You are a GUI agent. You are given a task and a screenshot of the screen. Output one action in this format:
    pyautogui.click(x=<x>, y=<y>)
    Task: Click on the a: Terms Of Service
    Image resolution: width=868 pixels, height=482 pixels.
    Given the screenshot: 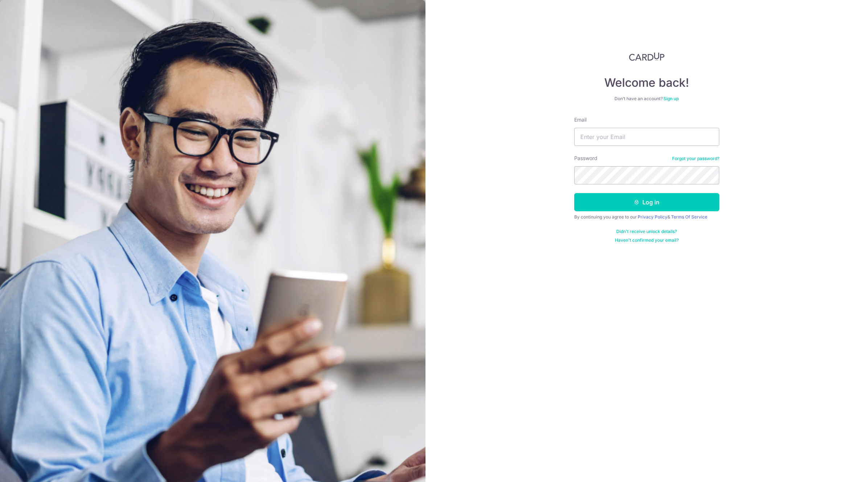 What is the action you would take?
    pyautogui.click(x=689, y=217)
    